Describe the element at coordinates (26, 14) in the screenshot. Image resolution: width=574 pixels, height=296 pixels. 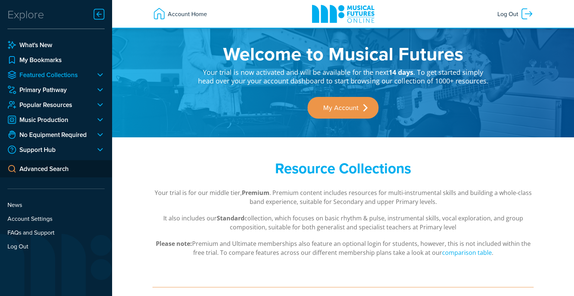
I see `div: Explore` at that location.